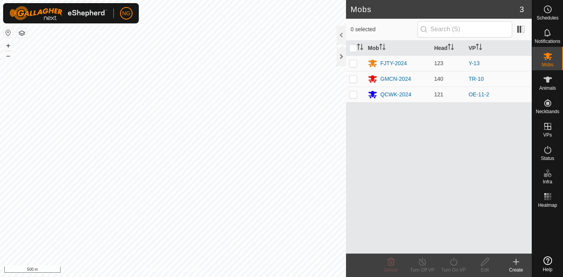 The height and width of the screenshot is (277, 563). What do you see at coordinates (395, 95) in the screenshot?
I see `div: QCWK-2024` at bounding box center [395, 95].